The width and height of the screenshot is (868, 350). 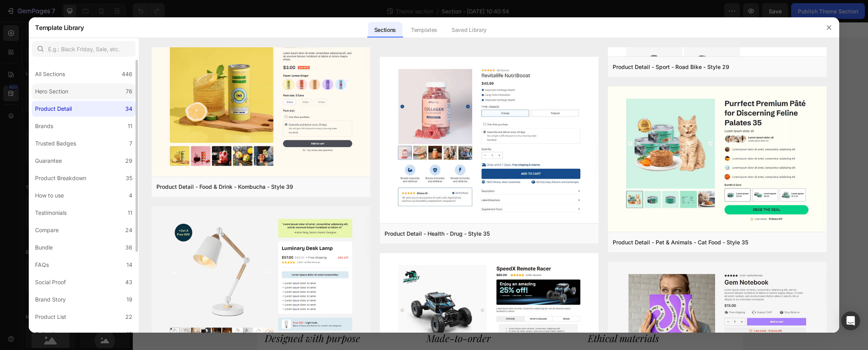 I want to click on div: Product Detail - Pet & Animals - Cat Food - Style 35, so click(x=680, y=242).